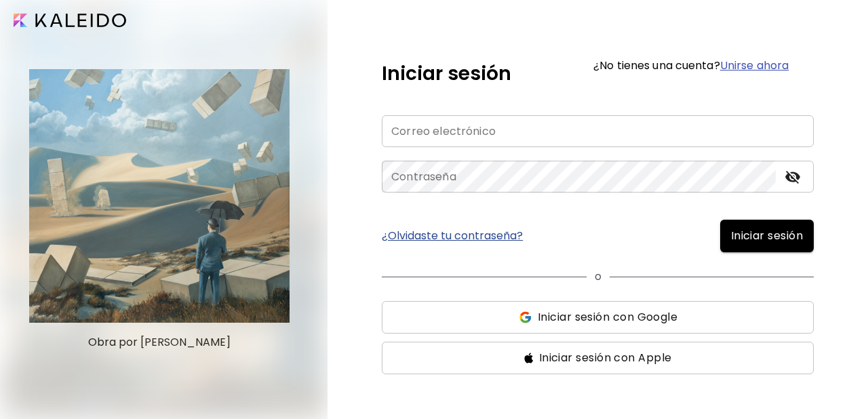 The width and height of the screenshot is (868, 419). What do you see at coordinates (597, 358) in the screenshot?
I see `button: ssIniciar sesión con Apple` at bounding box center [597, 358].